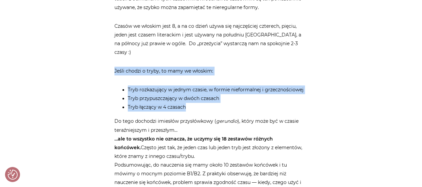 The image size is (422, 187). I want to click on em: gerundio, so click(227, 121).